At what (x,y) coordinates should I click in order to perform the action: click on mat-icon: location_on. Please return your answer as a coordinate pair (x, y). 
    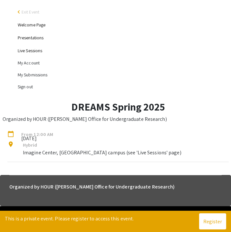
    Looking at the image, I should click on (11, 145).